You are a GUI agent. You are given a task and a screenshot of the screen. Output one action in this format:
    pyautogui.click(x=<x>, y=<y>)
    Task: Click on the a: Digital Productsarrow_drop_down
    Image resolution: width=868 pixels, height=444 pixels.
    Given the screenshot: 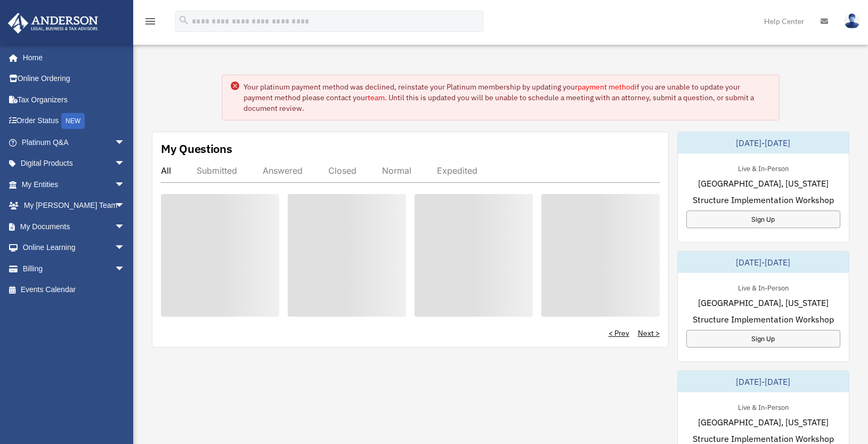 What is the action you would take?
    pyautogui.click(x=74, y=164)
    